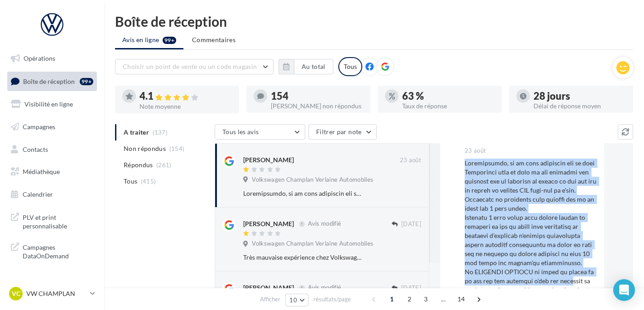 The width and height of the screenshot is (644, 310). I want to click on span: 14, so click(461, 299).